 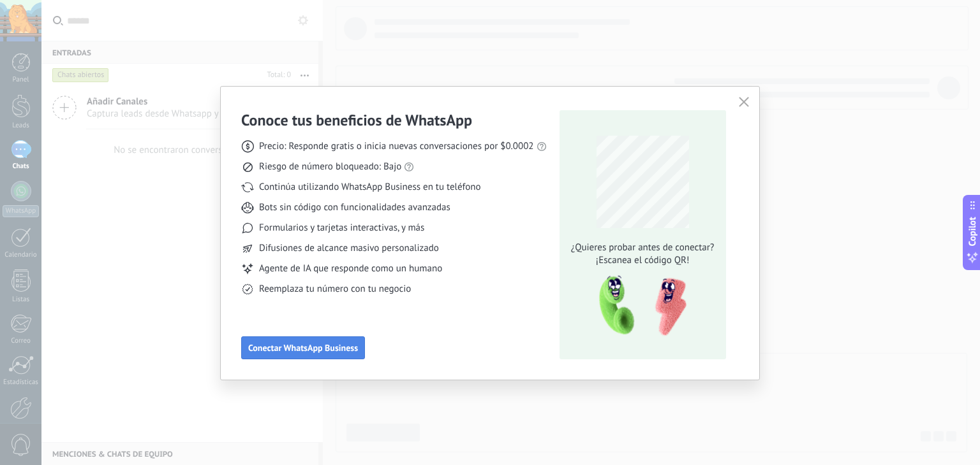 What do you see at coordinates (369, 187) in the screenshot?
I see `span: Continúa utilizando WhatsApp Business en tu teléfono` at bounding box center [369, 187].